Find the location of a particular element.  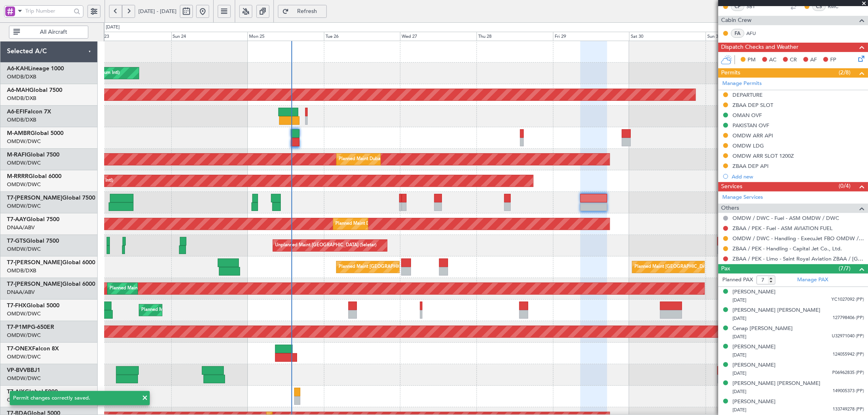

span: (0/4) is located at coordinates (845, 186).